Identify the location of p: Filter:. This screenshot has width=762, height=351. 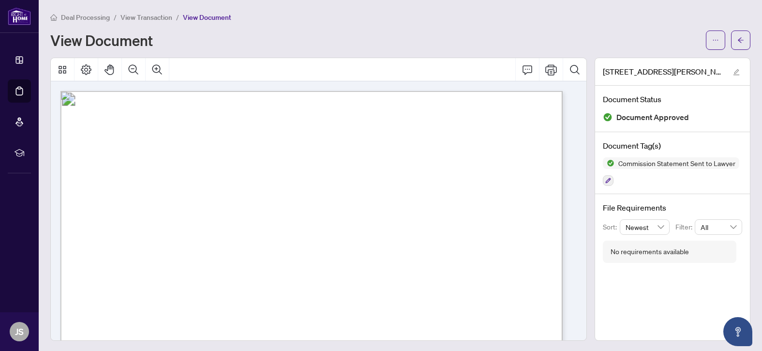
(685, 227).